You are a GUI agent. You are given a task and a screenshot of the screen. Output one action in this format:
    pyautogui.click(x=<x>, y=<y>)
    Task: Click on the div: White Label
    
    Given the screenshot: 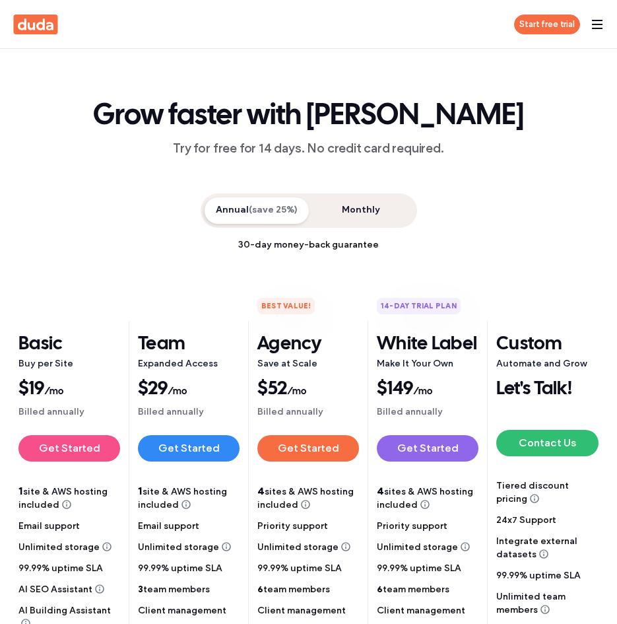 What is the action you would take?
    pyautogui.click(x=427, y=345)
    